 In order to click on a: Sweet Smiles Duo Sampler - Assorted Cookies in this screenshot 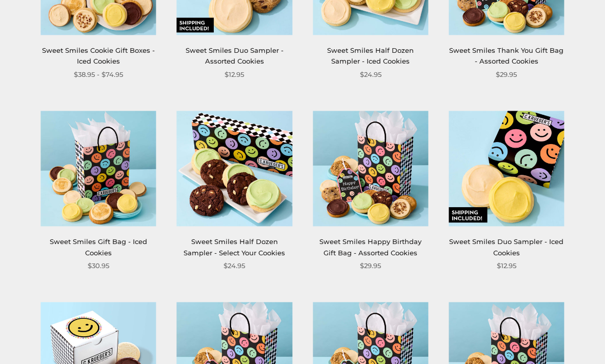, I will do `click(234, 55)`.